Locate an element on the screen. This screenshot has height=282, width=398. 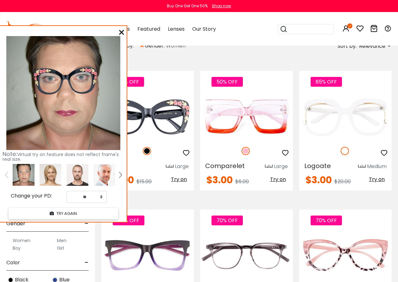
span: Relevance is located at coordinates (372, 46).